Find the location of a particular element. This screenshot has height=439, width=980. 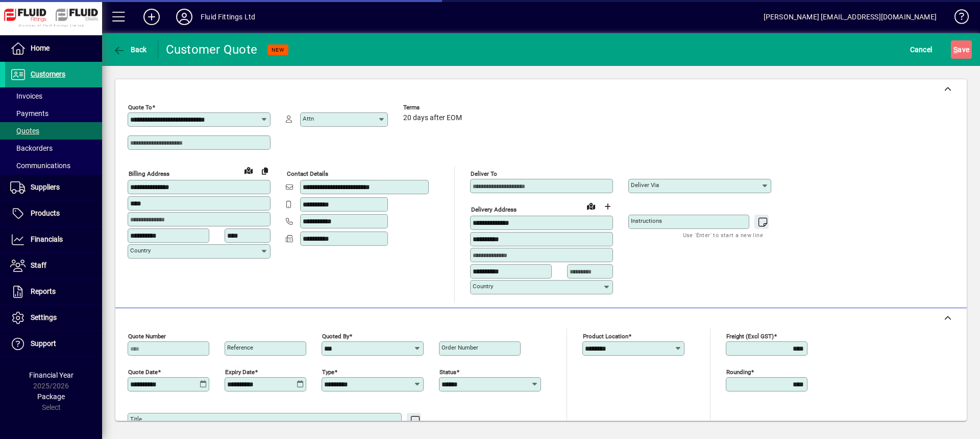

span: 20 days after EOM is located at coordinates (432, 118).